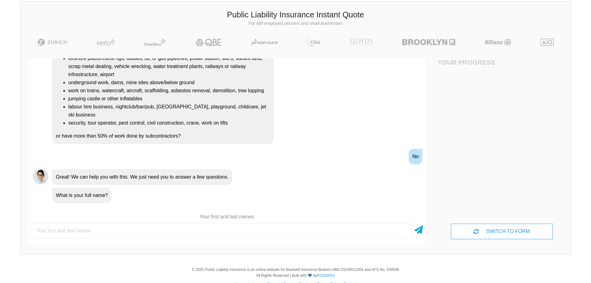  What do you see at coordinates (361, 42) in the screenshot?
I see `img: LLOYD's | Public Liability Insurance` at bounding box center [361, 42].